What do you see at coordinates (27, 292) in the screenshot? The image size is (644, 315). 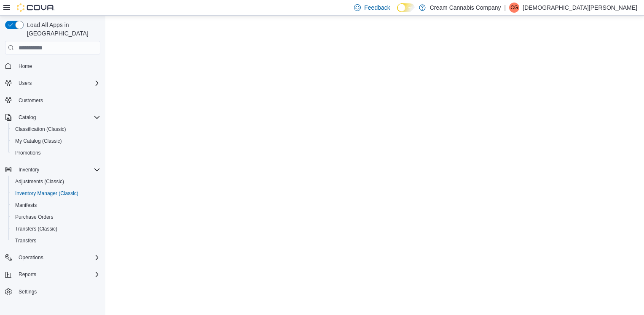 I see `a: Settings` at bounding box center [27, 292].